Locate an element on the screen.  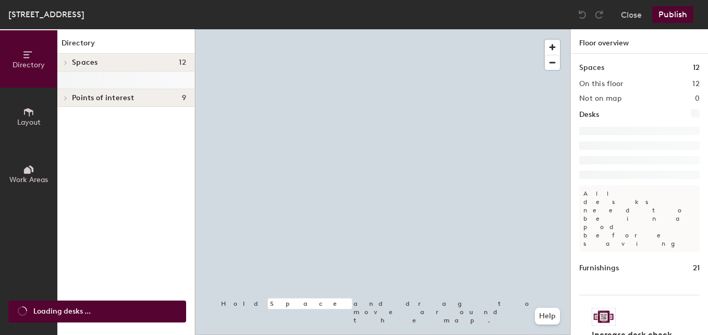
span: Work Areas is located at coordinates (29, 179).